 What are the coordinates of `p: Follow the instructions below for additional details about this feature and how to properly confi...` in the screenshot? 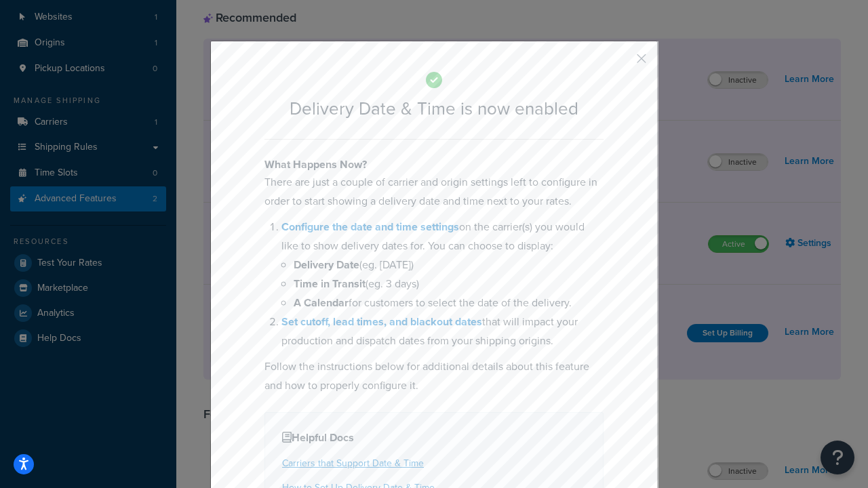 It's located at (434, 376).